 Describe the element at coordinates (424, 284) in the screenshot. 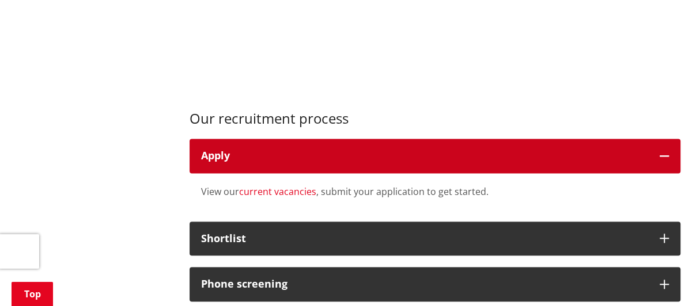

I see `div: Phone screening` at that location.